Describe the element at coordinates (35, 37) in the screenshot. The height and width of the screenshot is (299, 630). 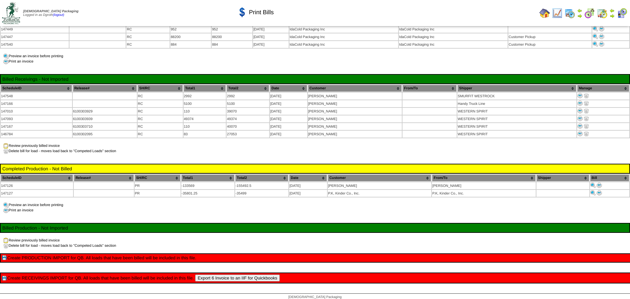
I see `td: 147447` at that location.